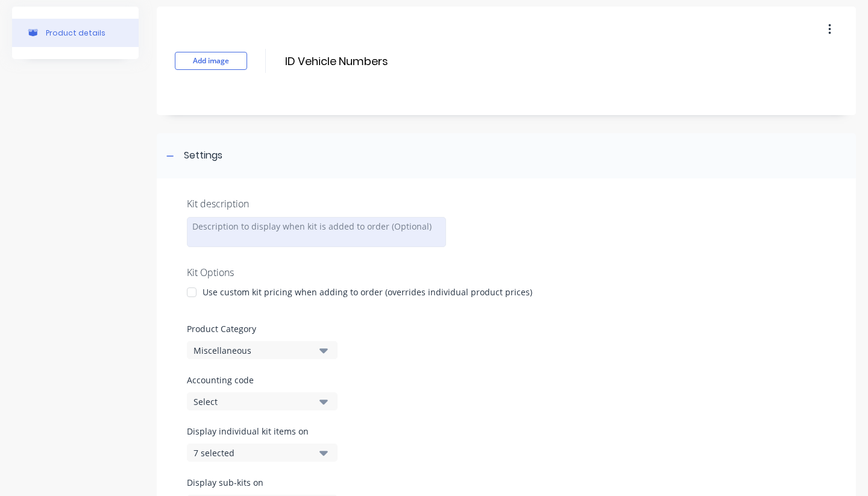  What do you see at coordinates (506, 329) in the screenshot?
I see `label: Product Category` at bounding box center [506, 329].